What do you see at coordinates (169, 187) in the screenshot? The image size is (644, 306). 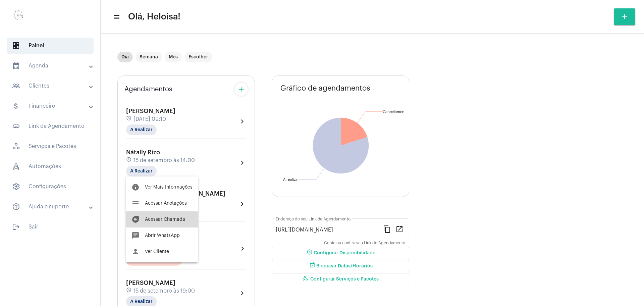 I see `span: Ver Mais Informações` at bounding box center [169, 187].